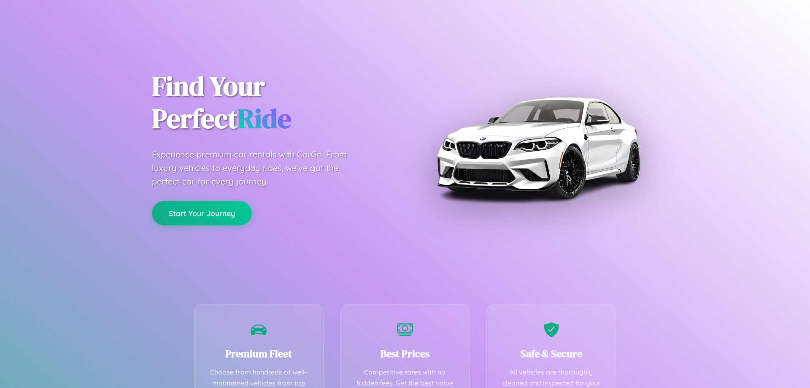 The width and height of the screenshot is (810, 388). What do you see at coordinates (405, 353) in the screenshot?
I see `h3: Best Prices` at bounding box center [405, 353].